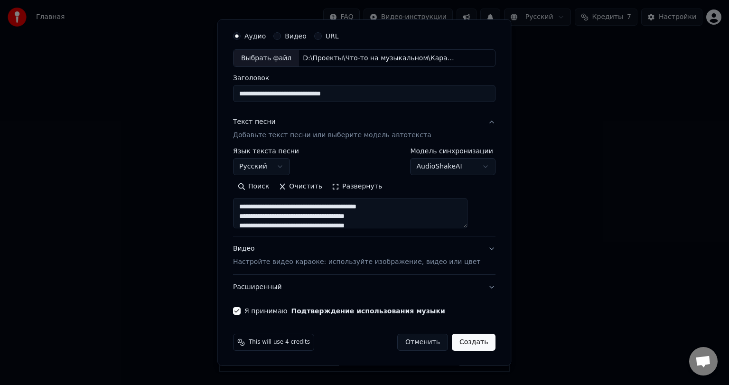 This screenshot has height=385, width=729. What do you see at coordinates (380, 58) in the screenshot?
I see `div: D:\Проекты\Что-то на музыкальном\Караоке\Vanya_Dmitrienko_-_SHjolk_79308332.mp3` at bounding box center [380, 58].